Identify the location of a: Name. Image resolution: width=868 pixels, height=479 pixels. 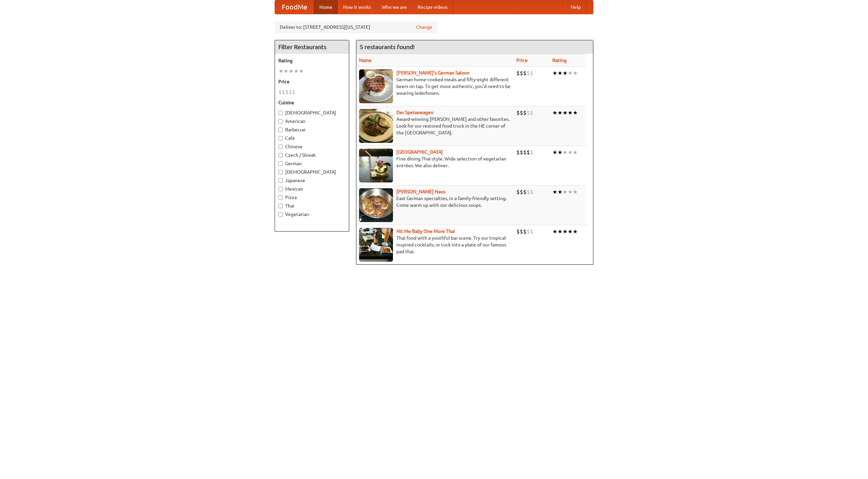
(365, 60).